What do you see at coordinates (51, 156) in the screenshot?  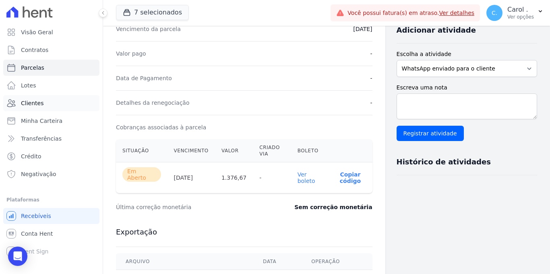 I see `a: Crédito` at bounding box center [51, 156].